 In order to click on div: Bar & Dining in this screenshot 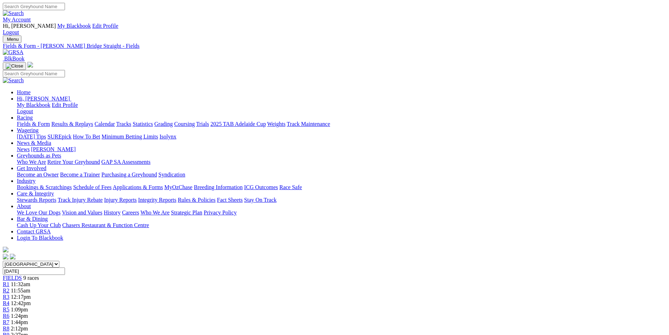, I will do `click(341, 225)`.